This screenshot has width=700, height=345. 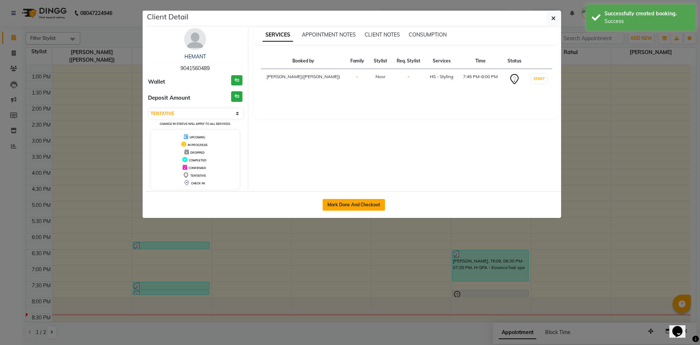 I want to click on img: avatar, so click(x=195, y=39).